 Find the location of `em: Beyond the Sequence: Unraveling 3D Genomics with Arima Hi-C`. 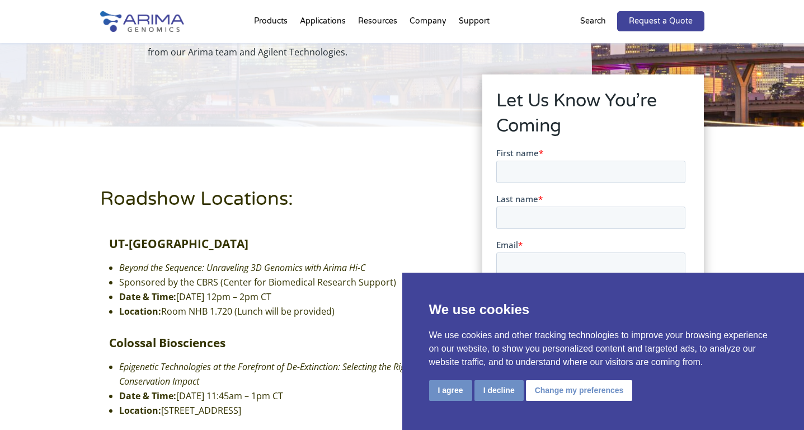

em: Beyond the Sequence: Unraveling 3D Genomics with Arima Hi-C is located at coordinates (242, 267).